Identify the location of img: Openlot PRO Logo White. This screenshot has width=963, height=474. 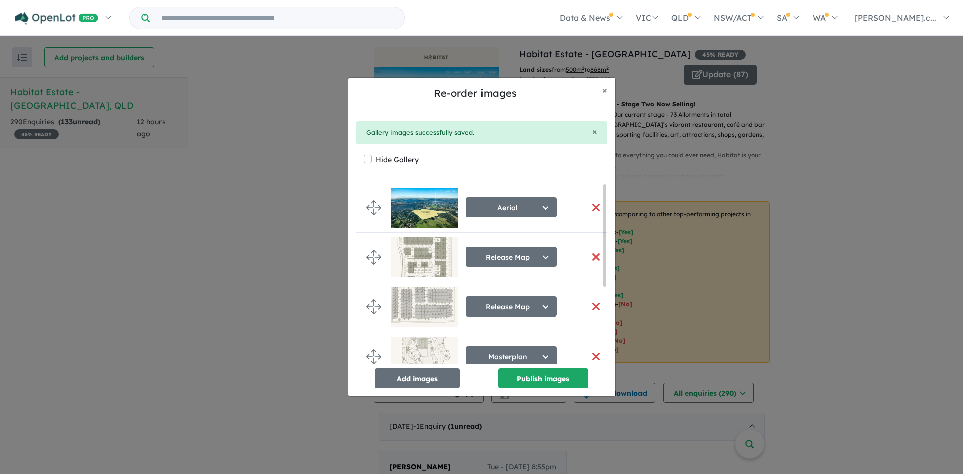
(56, 18).